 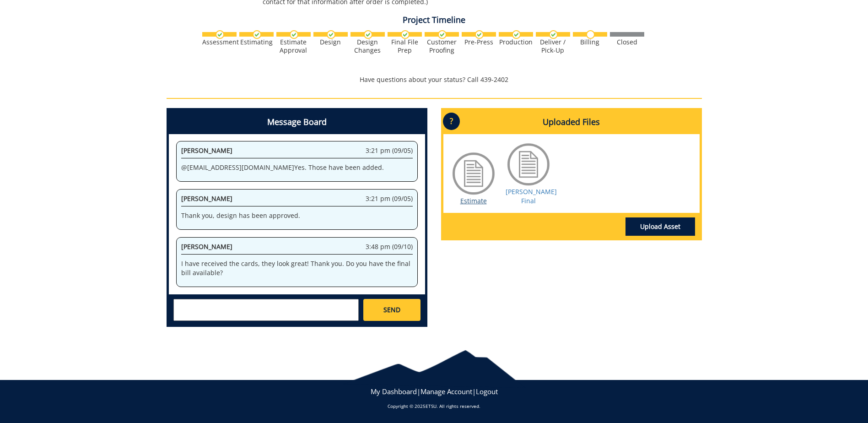 What do you see at coordinates (516, 42) in the screenshot?
I see `div: Production` at bounding box center [516, 42].